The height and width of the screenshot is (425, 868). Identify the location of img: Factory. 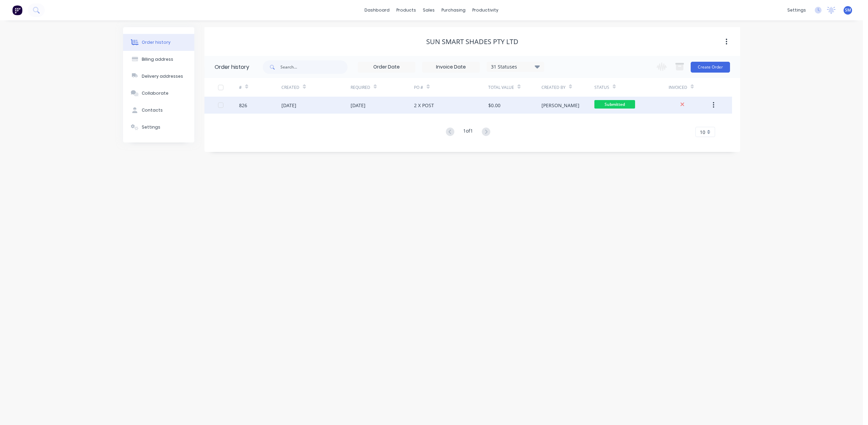
(17, 11).